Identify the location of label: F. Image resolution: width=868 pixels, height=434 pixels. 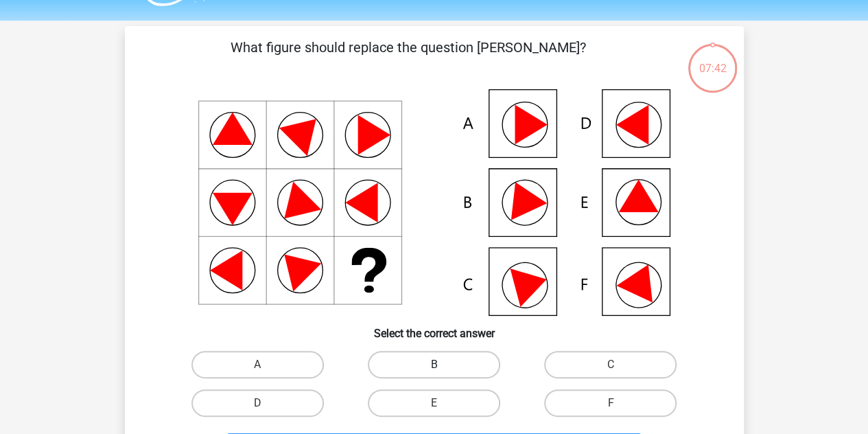
(610, 403).